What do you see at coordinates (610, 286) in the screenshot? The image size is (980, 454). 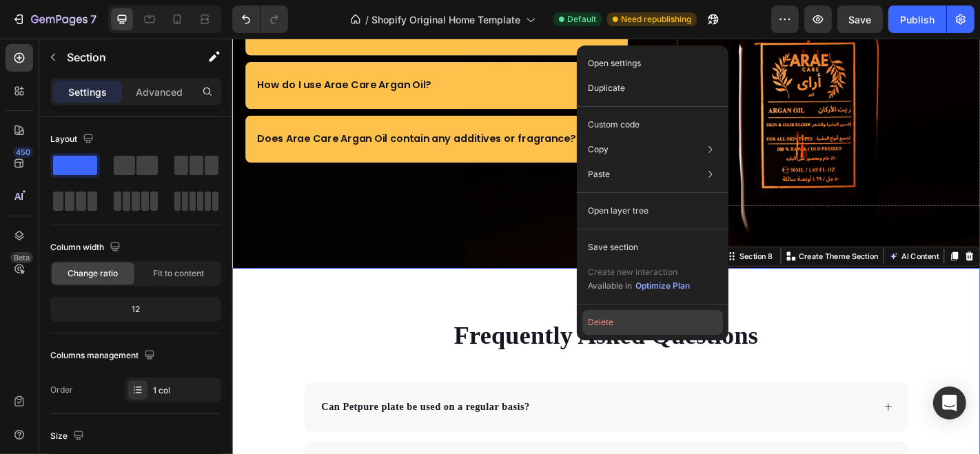 I see `span: Available in` at bounding box center [610, 286].